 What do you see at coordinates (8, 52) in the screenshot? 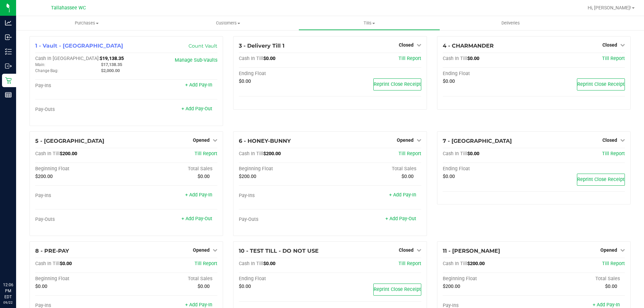
I see `inline-svg: Inventory` at bounding box center [8, 52].